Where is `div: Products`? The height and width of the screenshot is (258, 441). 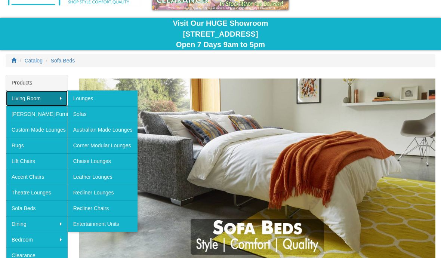 div: Products is located at coordinates (37, 83).